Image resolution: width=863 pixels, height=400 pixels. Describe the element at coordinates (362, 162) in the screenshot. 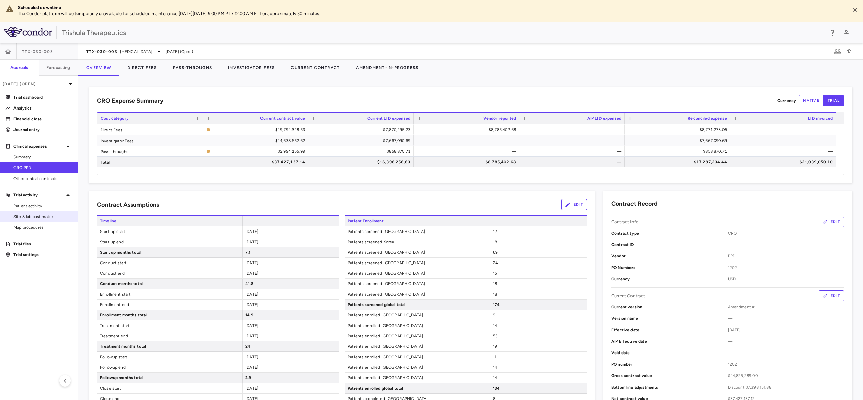

I see `div: $16,396,256.63` at that location.